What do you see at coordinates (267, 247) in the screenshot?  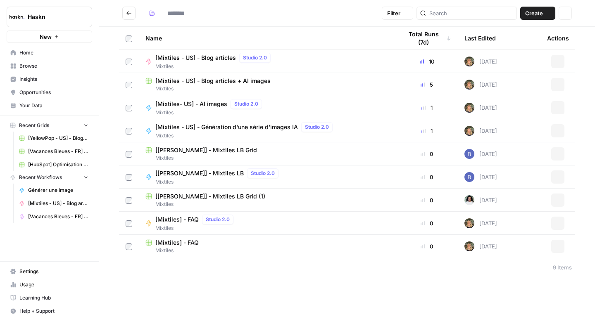 I see `a: [Mixtiles] - FAQMixtiles` at bounding box center [267, 247].